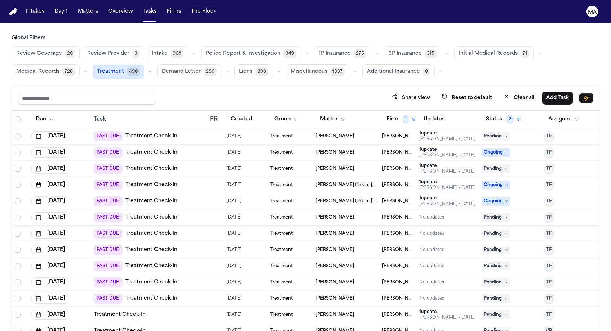 Image resolution: width=611 pixels, height=331 pixels. What do you see at coordinates (488, 54) in the screenshot?
I see `span: Initial Medical Records` at bounding box center [488, 54].